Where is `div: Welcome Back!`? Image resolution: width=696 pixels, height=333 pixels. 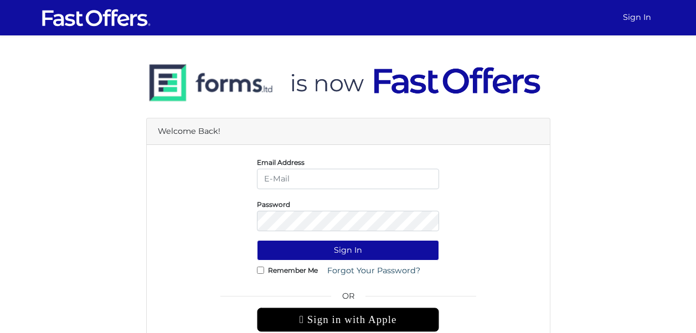 div: Welcome Back! is located at coordinates (348, 132).